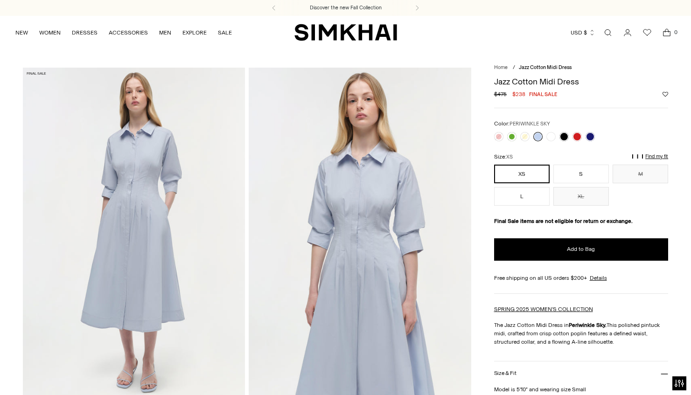  What do you see at coordinates (500, 94) in the screenshot?
I see `s: $475` at bounding box center [500, 94].